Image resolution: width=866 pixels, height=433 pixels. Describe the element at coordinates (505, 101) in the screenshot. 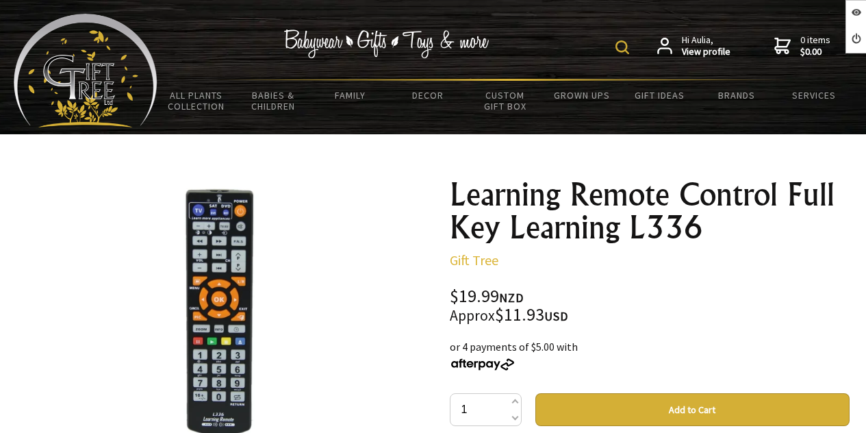

I see `a: Custom Gift Box` at that location.